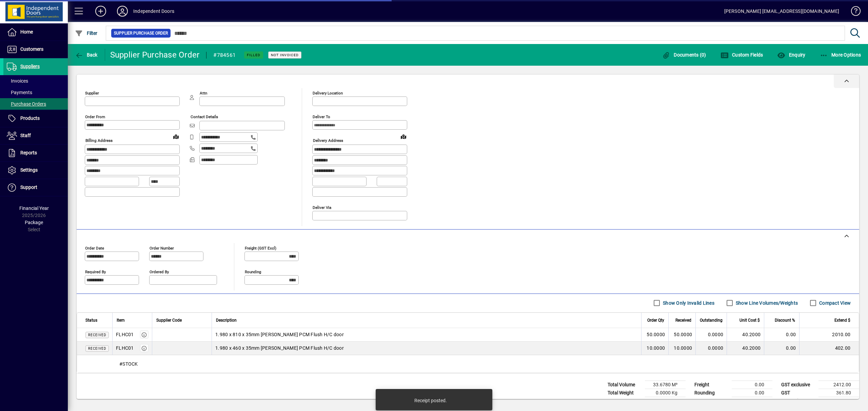  Describe the element at coordinates (29, 188) in the screenshot. I see `span: Support` at that location.